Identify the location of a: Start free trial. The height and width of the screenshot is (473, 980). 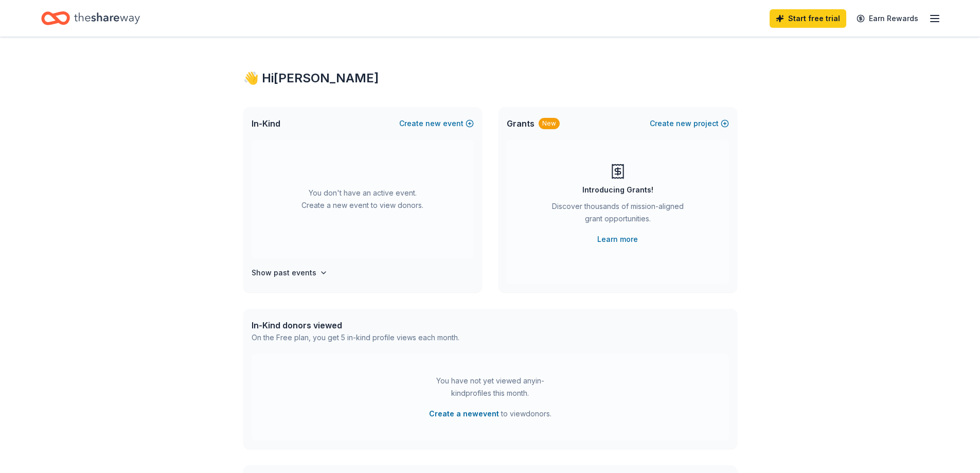
(807, 18).